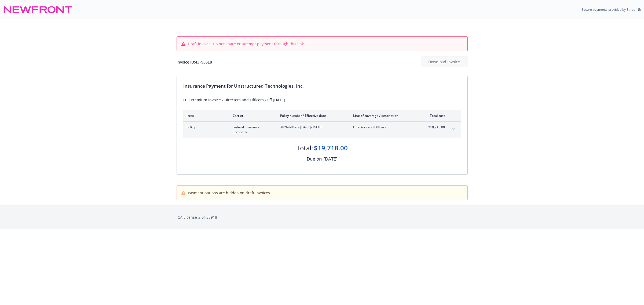  I want to click on div: $19,718.00, so click(331, 148).